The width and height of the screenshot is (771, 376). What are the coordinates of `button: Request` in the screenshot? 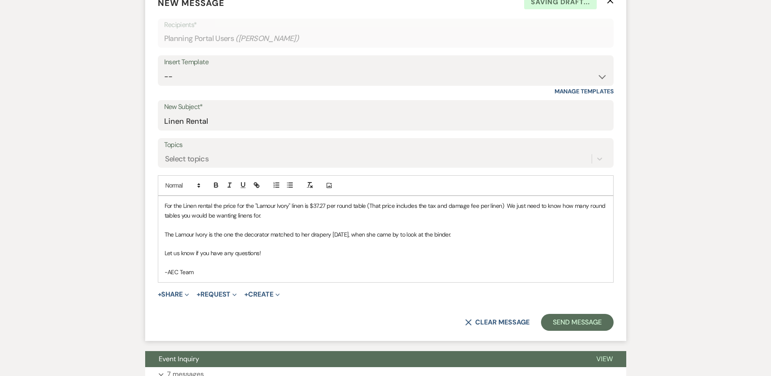 It's located at (216, 294).